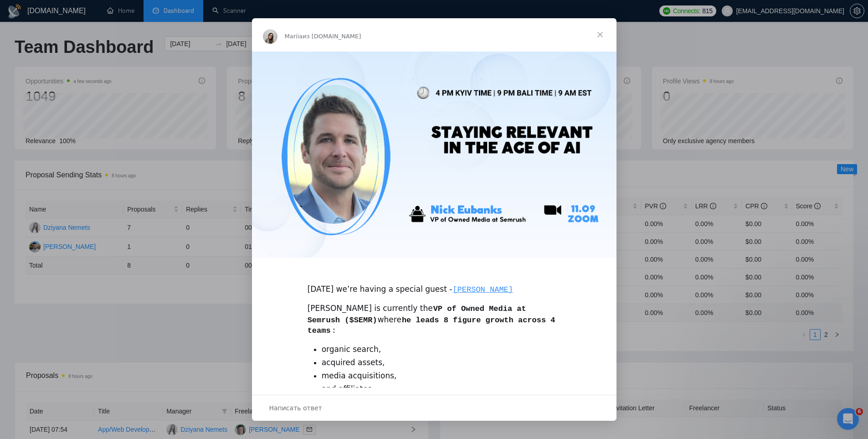  What do you see at coordinates (270, 37) in the screenshot?
I see `img: Profile image for Mariia` at bounding box center [270, 37].